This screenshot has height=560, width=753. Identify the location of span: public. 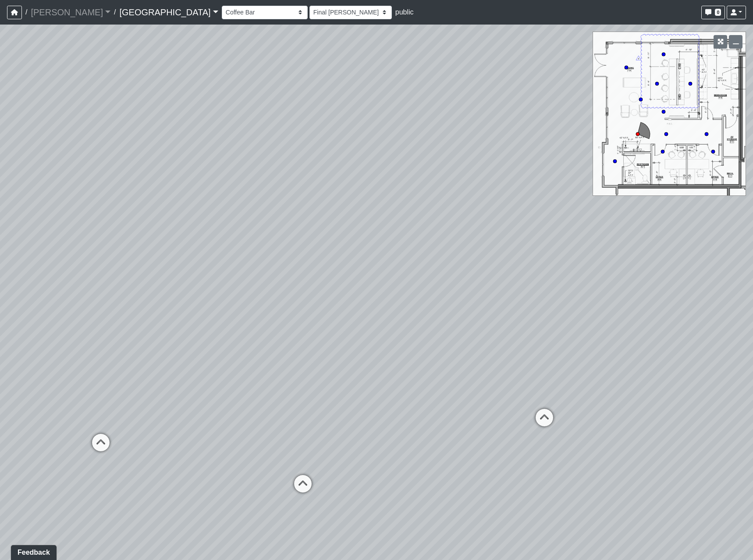
(404, 12).